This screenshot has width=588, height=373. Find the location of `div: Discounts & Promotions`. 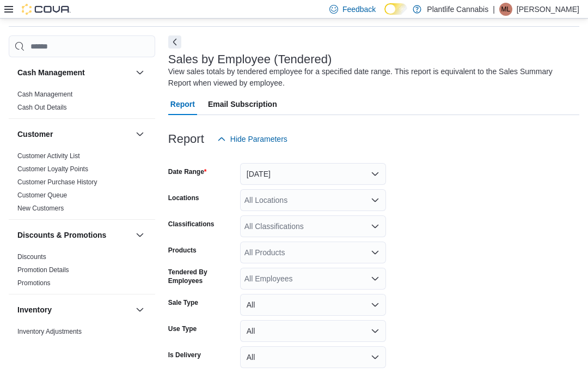

div: Discounts & Promotions is located at coordinates (82, 272).